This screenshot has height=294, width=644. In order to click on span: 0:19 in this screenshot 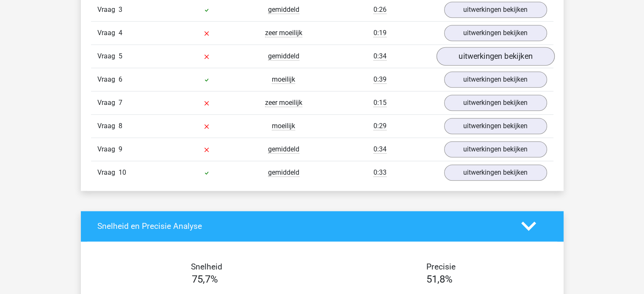, I will do `click(379, 33)`.